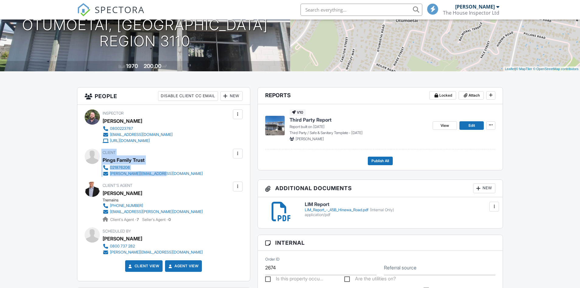 This screenshot has height=288, width=580. Describe the element at coordinates (111, 15) in the screenshot. I see `a: SPECTORA` at that location.